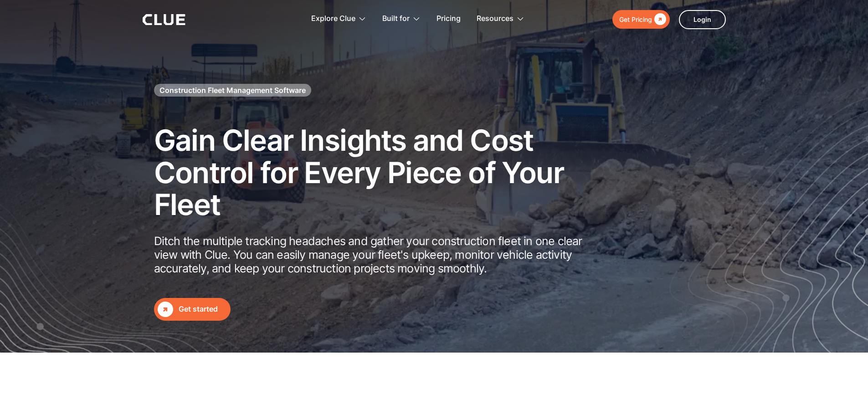 Image resolution: width=868 pixels, height=415 pixels. Describe the element at coordinates (370, 255) in the screenshot. I see `p: Ditch the multiple tracking headaches and gather your construction fleet in one clear view with C...` at that location.